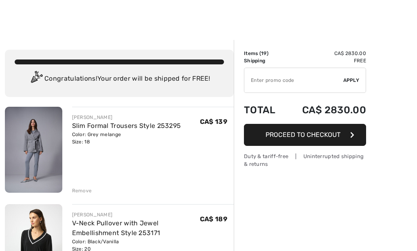 The image size is (417, 251). Describe the element at coordinates (325, 61) in the screenshot. I see `td: Free` at that location.